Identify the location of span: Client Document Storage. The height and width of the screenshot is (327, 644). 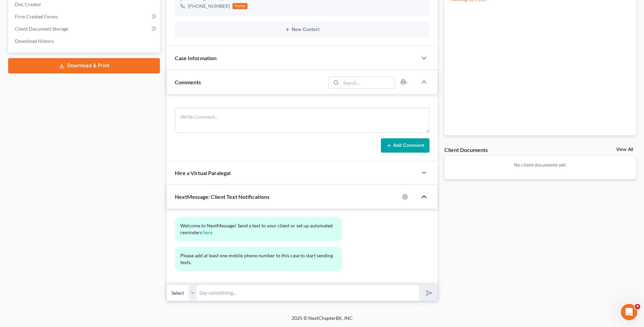
(41, 29).